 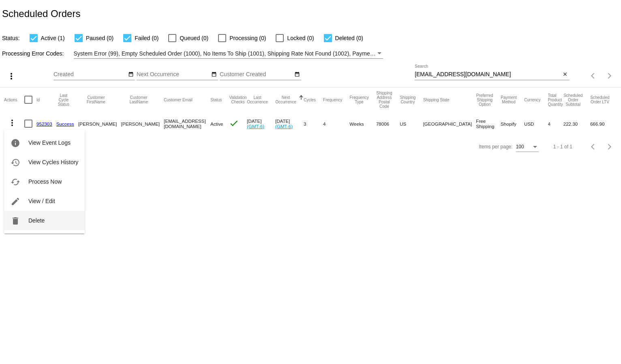 What do you see at coordinates (16, 201) in the screenshot?
I see `mat-icon: edit` at bounding box center [16, 201].